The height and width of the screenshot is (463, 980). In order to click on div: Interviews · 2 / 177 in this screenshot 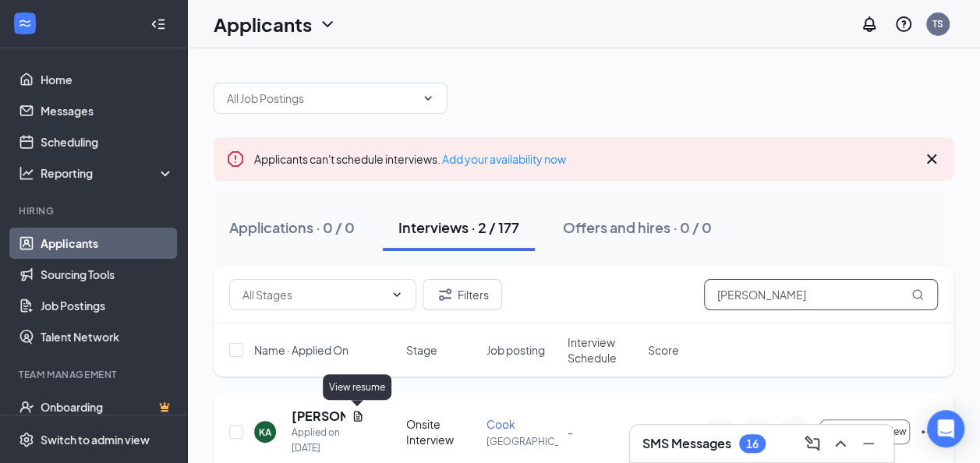, I will do `click(458, 227)`.